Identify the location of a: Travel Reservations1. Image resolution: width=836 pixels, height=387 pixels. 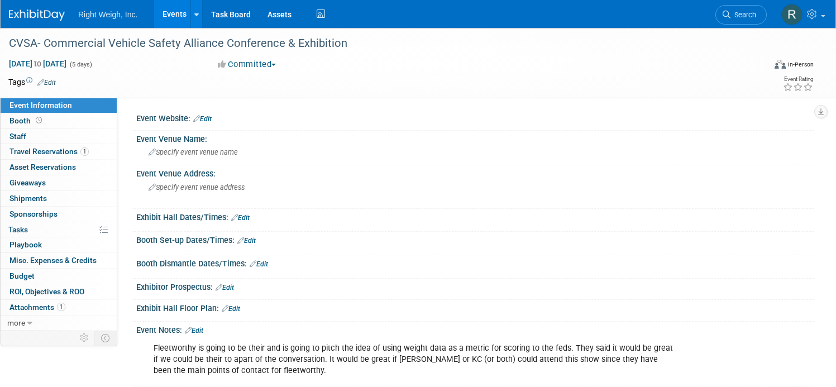
(59, 151).